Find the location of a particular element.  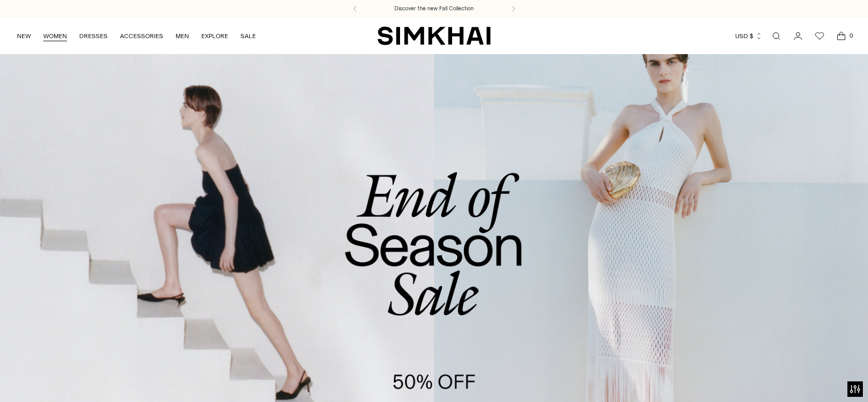

h3: Discover the new Fall Collection is located at coordinates (434, 9).